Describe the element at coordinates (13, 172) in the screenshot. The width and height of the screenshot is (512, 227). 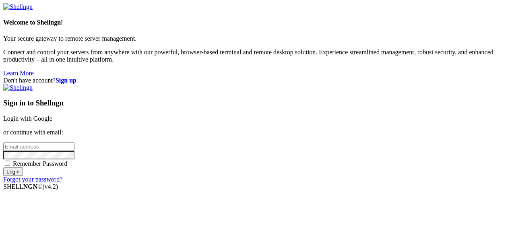
I see `input: Login` at that location.